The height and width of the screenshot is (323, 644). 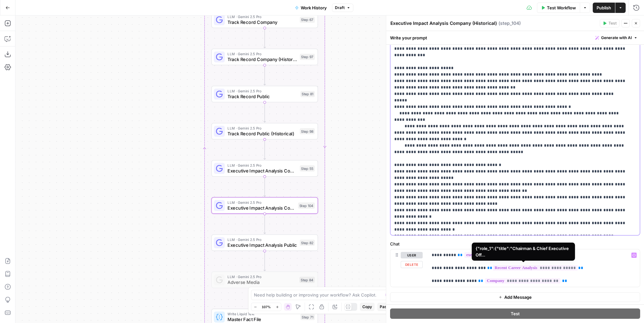 What do you see at coordinates (265, 279) in the screenshot?
I see `div: LLM · Gemini 2.5 ProAdverse MediaStep 84` at bounding box center [265, 279].